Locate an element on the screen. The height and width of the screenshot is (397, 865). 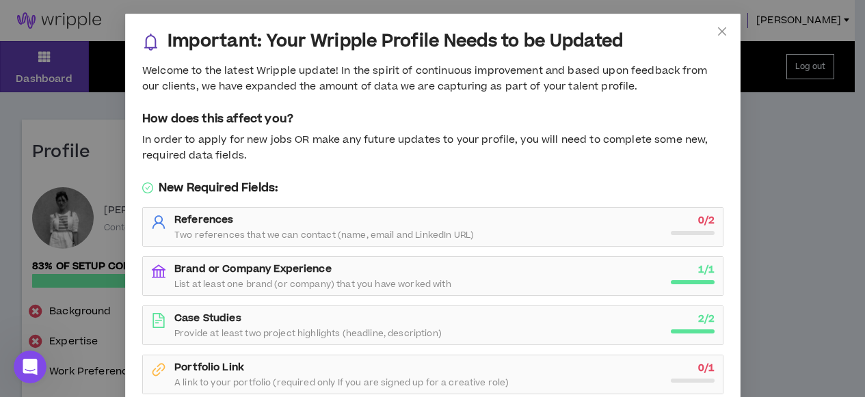
span: Two references that we can contact (name, email and LinkedIn URL) is located at coordinates (324, 235).